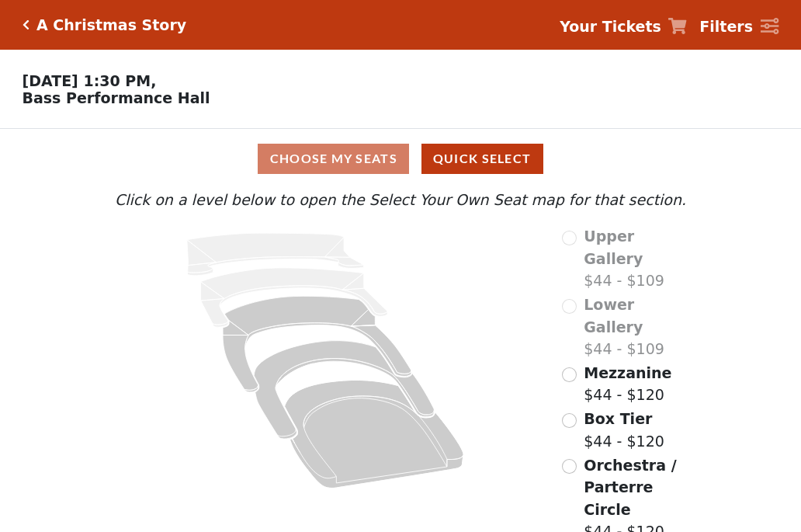 Image resolution: width=801 pixels, height=532 pixels. I want to click on span: Lower Gallery, so click(614, 315).